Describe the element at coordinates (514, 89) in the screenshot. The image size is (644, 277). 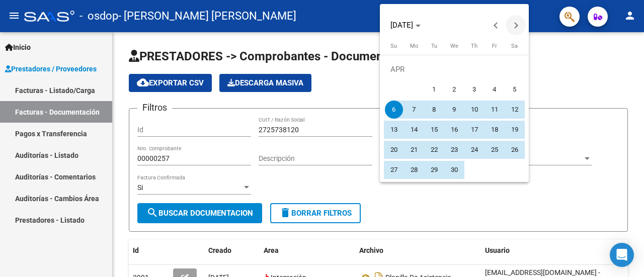
I see `span: 5` at that location.